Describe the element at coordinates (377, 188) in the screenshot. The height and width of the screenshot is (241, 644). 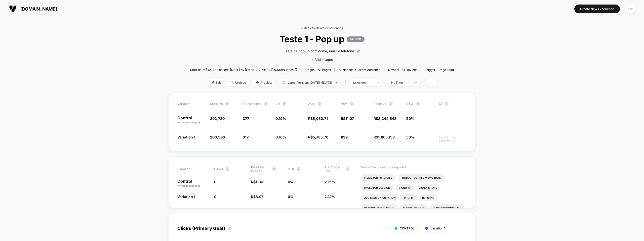
I see `li: Pages Per Session` at that location.